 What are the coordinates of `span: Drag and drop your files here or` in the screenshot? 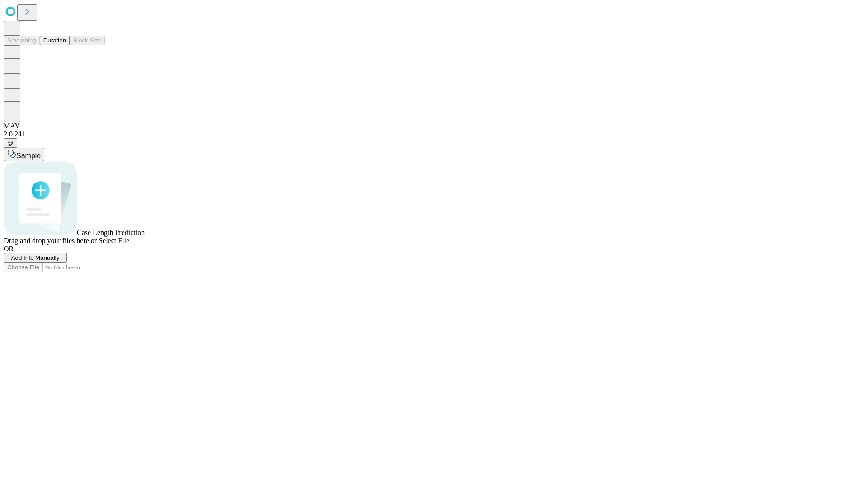 It's located at (50, 240).